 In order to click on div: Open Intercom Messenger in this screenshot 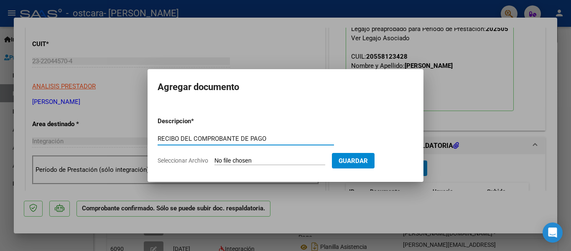, I will do `click(553, 232)`.